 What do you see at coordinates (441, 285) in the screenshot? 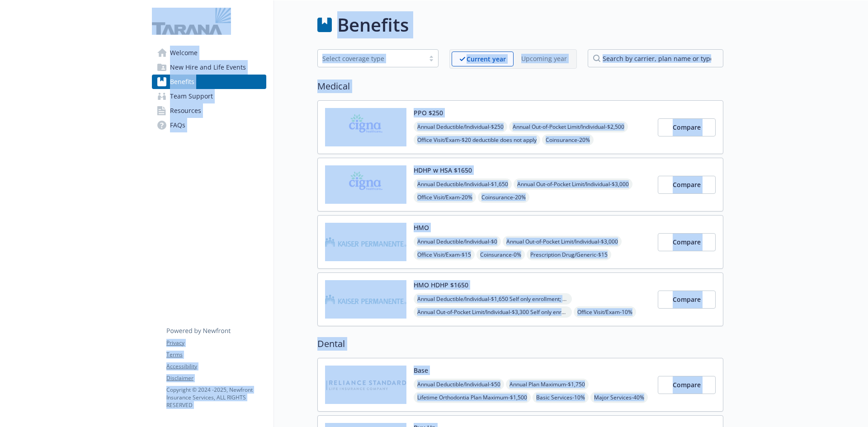
I see `button: HMO HDHP $1650` at bounding box center [441, 285].